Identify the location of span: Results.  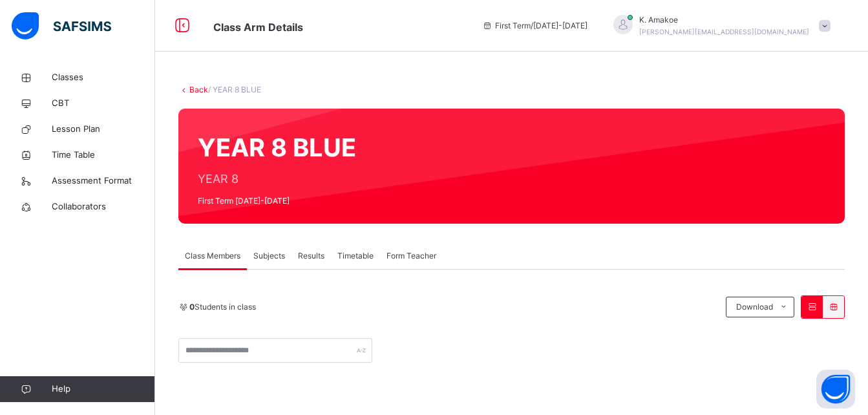
(311, 256).